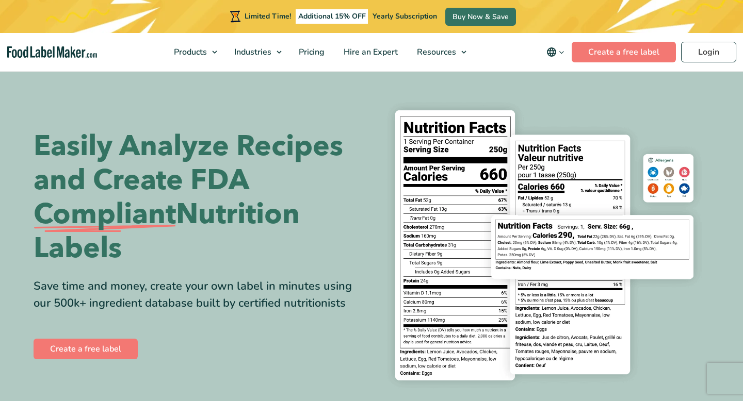 This screenshot has width=743, height=401. Describe the element at coordinates (480, 17) in the screenshot. I see `a: Buy Now & Save` at that location.